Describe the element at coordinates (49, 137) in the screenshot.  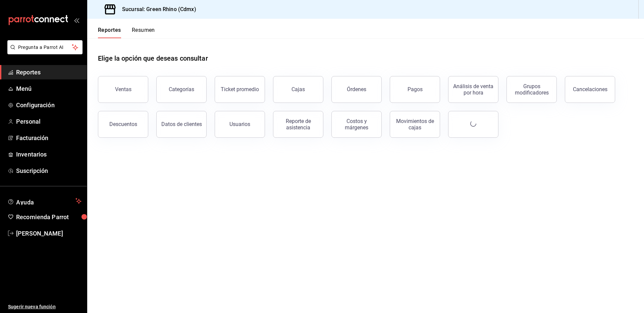
I see `span: Facturación` at that location.